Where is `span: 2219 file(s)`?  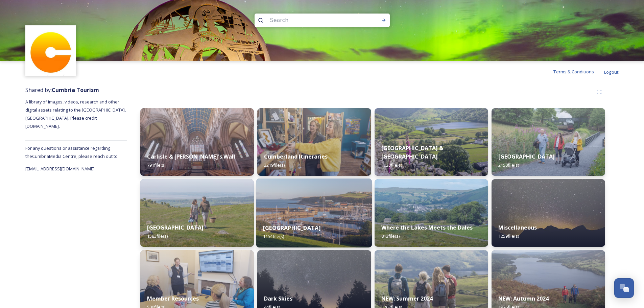
span: 2219 file(s) is located at coordinates (274, 165).